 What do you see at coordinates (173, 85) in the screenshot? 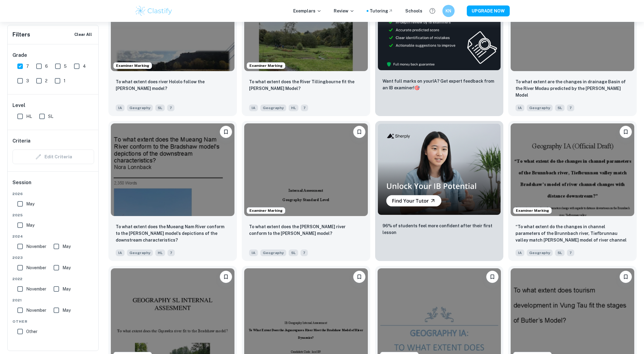
I see `p: To what extent does river Hololo follow the Bradshaw model?` at bounding box center [173, 85].